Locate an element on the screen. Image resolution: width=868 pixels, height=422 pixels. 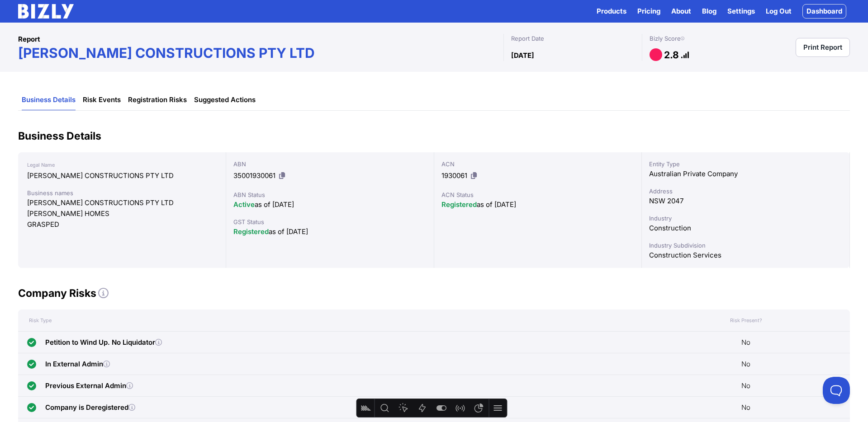
a: Risk Events is located at coordinates (101, 100).